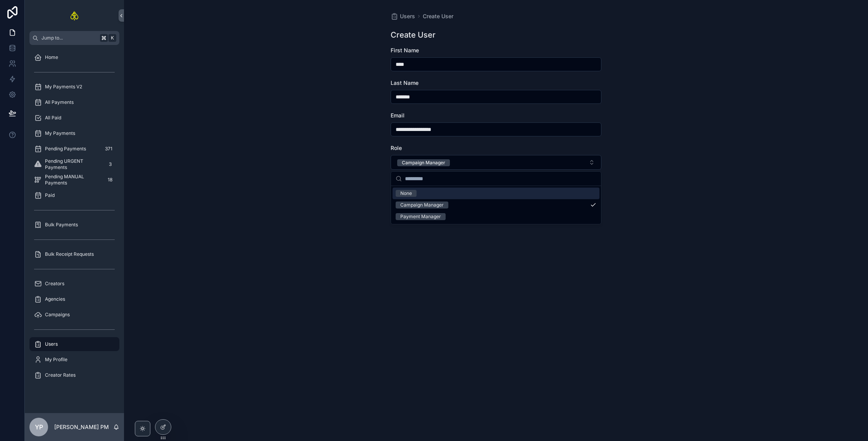  Describe the element at coordinates (438, 17) in the screenshot. I see `a: Create User` at that location.